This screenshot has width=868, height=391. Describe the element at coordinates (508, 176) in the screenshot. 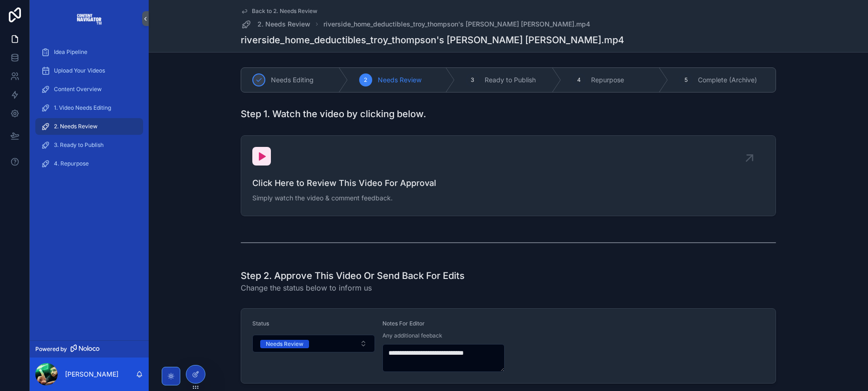

I see `a: Click Here to Review This Video For ApprovalSimply watch the video & comment feedback.` at that location.